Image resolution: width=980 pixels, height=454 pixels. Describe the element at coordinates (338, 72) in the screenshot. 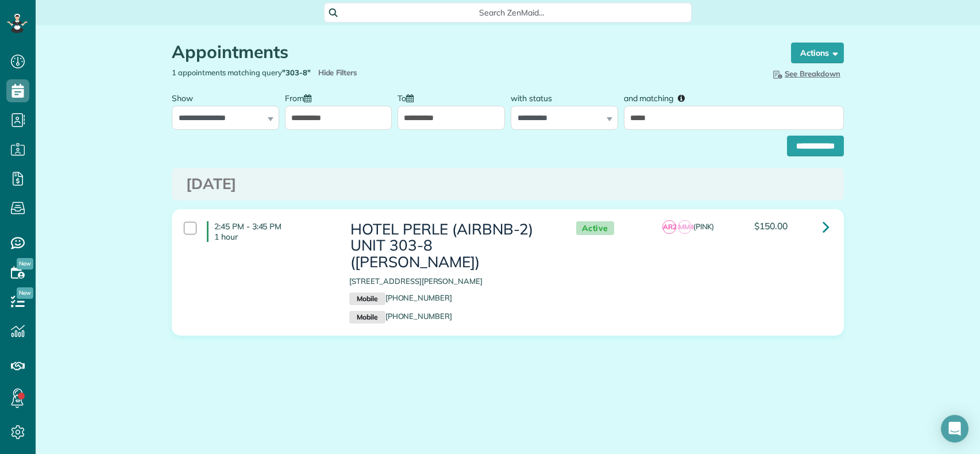

I see `span: Hide Filters` at that location.